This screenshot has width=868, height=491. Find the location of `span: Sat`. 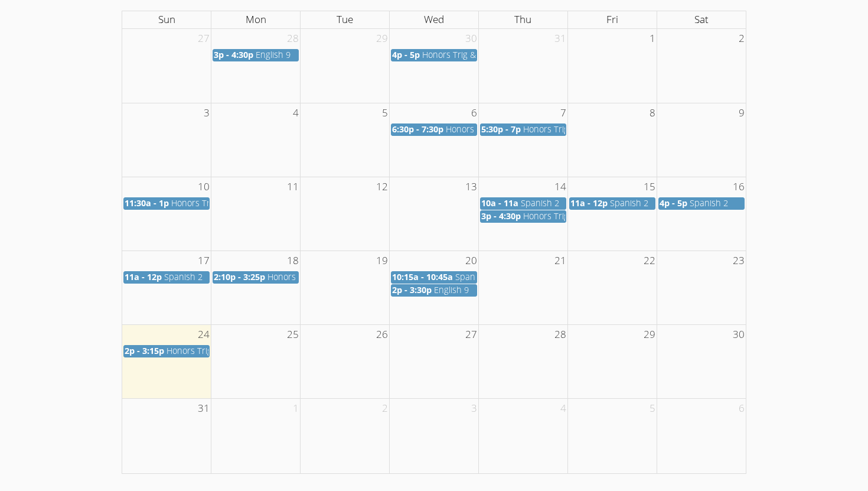

span: Sat is located at coordinates (702, 19).